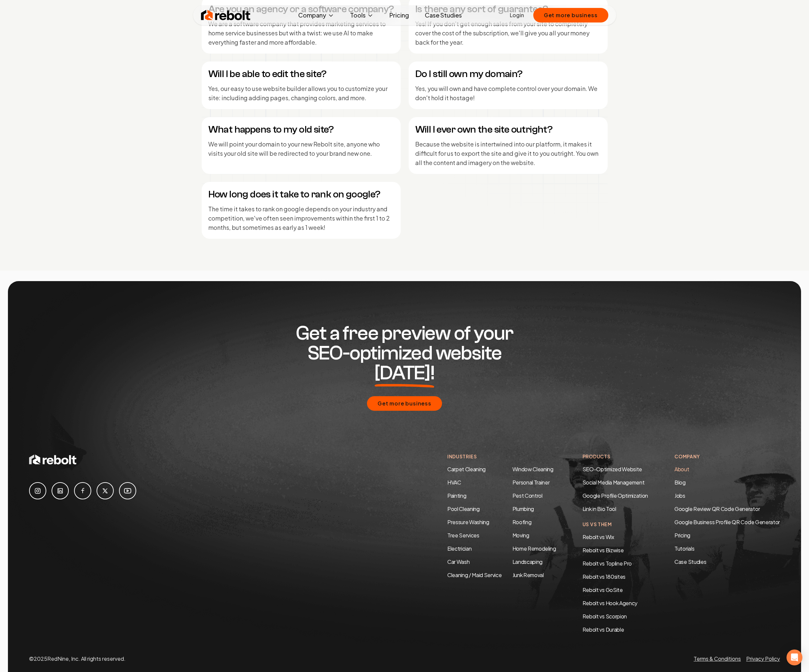 Image resolution: width=809 pixels, height=672 pixels. What do you see at coordinates (603, 629) in the screenshot?
I see `a: Rebolt vs Durable` at bounding box center [603, 629].